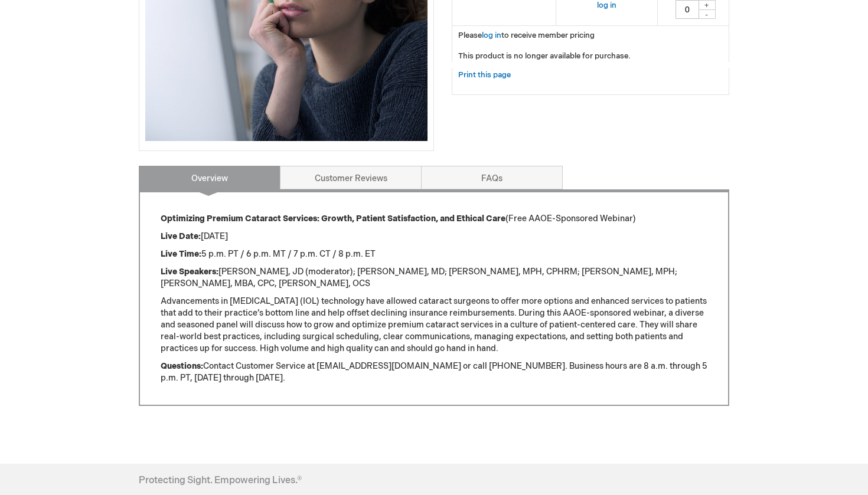 The image size is (868, 495). Describe the element at coordinates (434, 219) in the screenshot. I see `p: (Free AAOE-Sponsored Webinar)` at that location.